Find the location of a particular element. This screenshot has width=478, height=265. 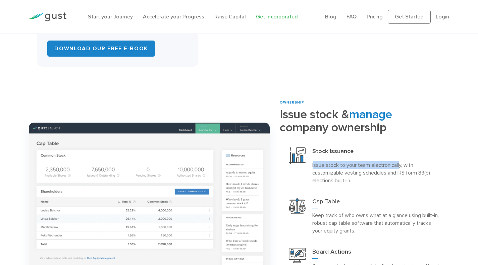

a: Raise Capital is located at coordinates (230, 16).